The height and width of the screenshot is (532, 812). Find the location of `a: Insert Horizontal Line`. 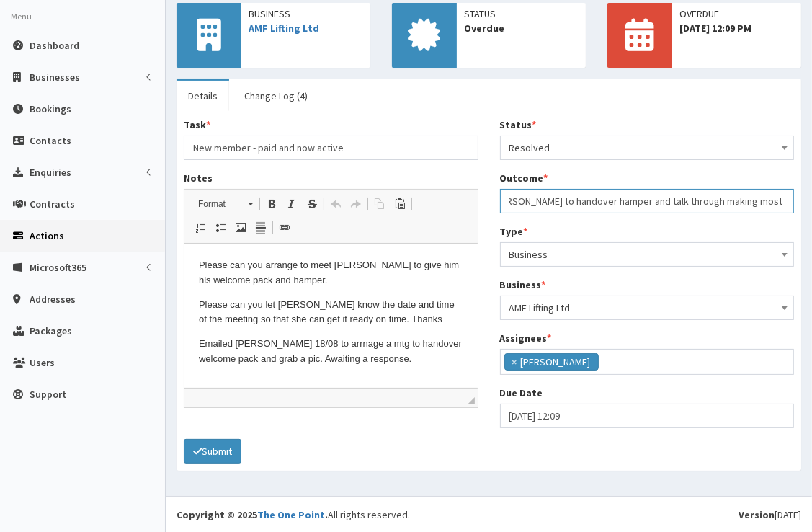

a: Insert Horizontal Line is located at coordinates (261, 228).